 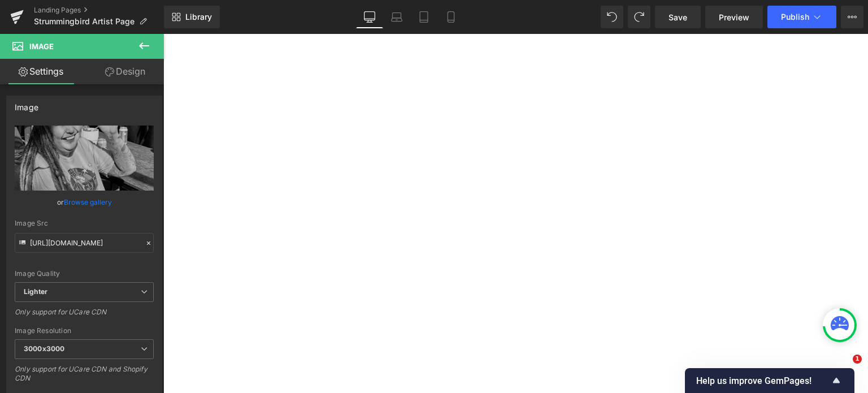 What do you see at coordinates (451, 17) in the screenshot?
I see `a: Mobile` at bounding box center [451, 17].